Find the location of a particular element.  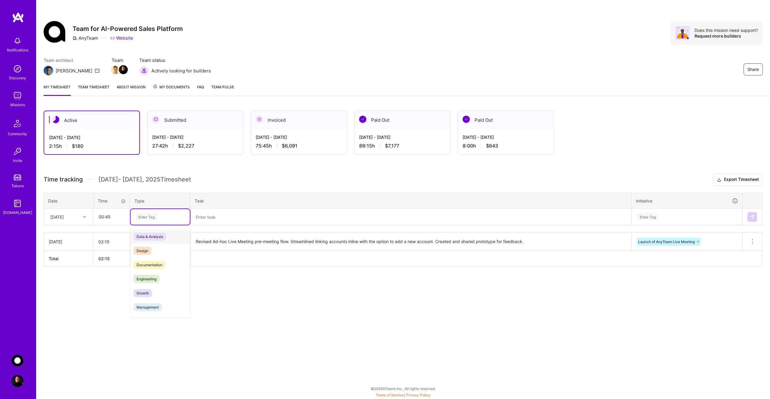

span: Time tracking is located at coordinates (63, 180).